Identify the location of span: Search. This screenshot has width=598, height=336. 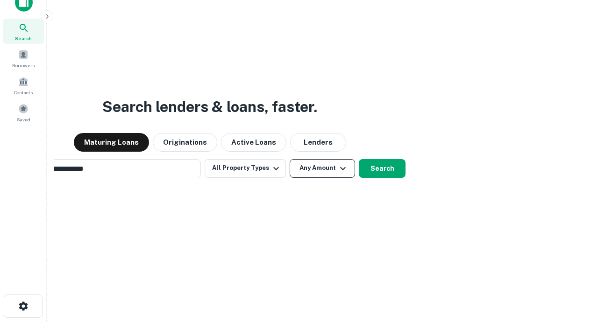
(23, 38).